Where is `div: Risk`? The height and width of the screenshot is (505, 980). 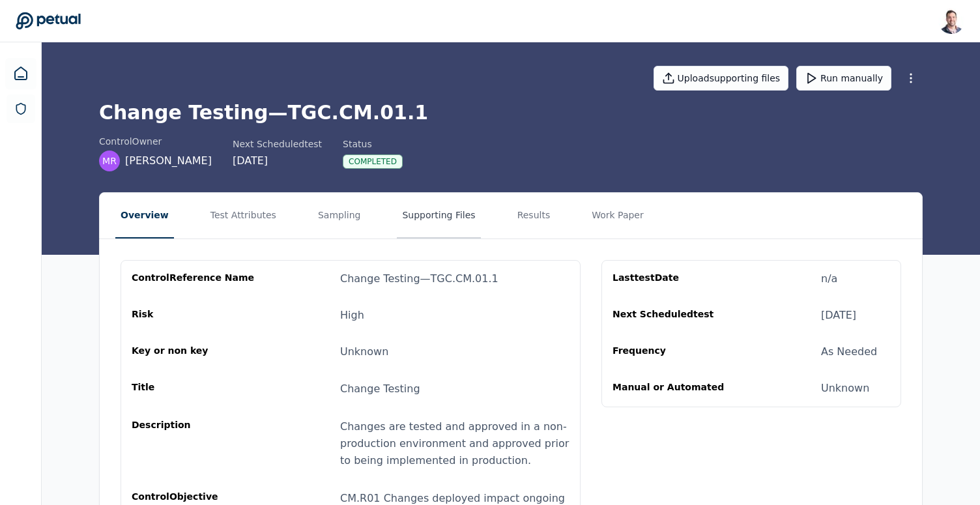
div: Risk is located at coordinates (194, 315).